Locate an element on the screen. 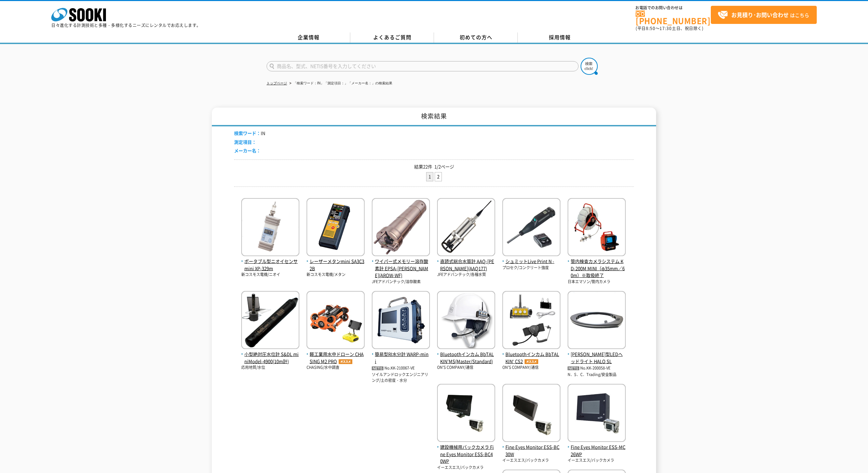 This screenshot has height=473, width=868. a: お見積り･お問い合わせはこちら is located at coordinates (763, 15).